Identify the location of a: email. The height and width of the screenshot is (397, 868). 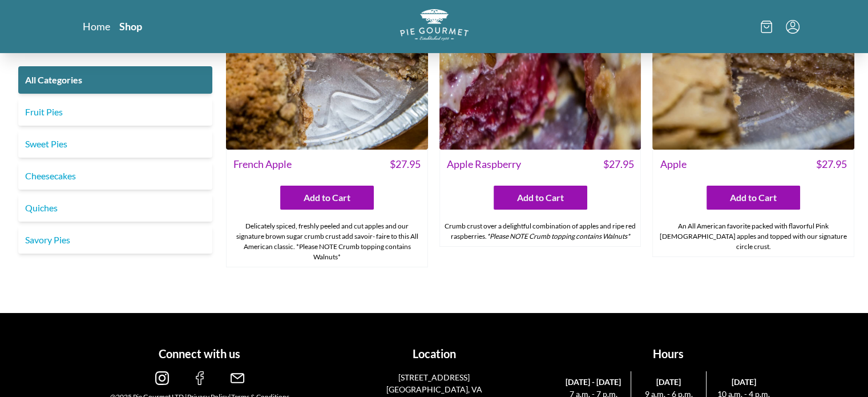
(237, 381).